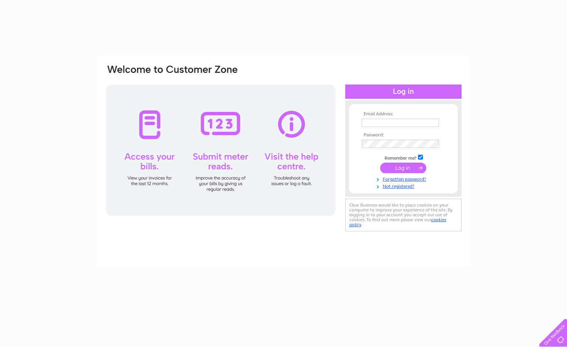 This screenshot has width=567, height=347. What do you see at coordinates (403, 157) in the screenshot?
I see `td: Remember me?` at bounding box center [403, 157].